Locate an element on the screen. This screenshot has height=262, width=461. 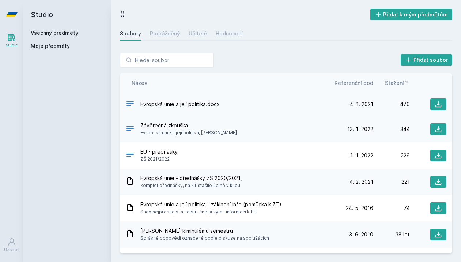
div: .DOCX is located at coordinates (130, 129).